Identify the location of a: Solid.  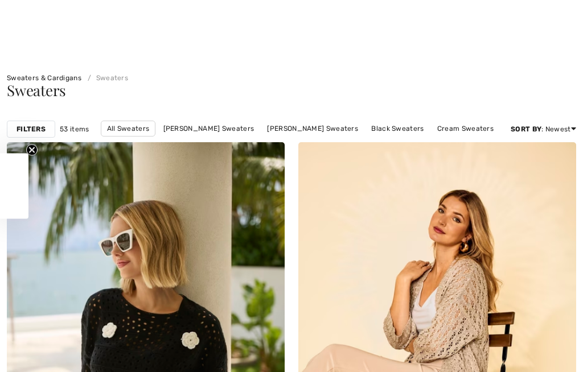
(329, 144).